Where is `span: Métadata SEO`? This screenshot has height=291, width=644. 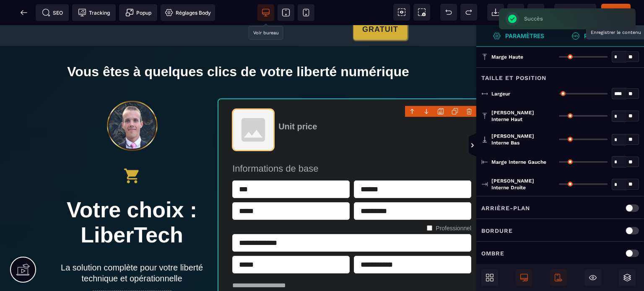
span: Métadata SEO is located at coordinates (52, 12).